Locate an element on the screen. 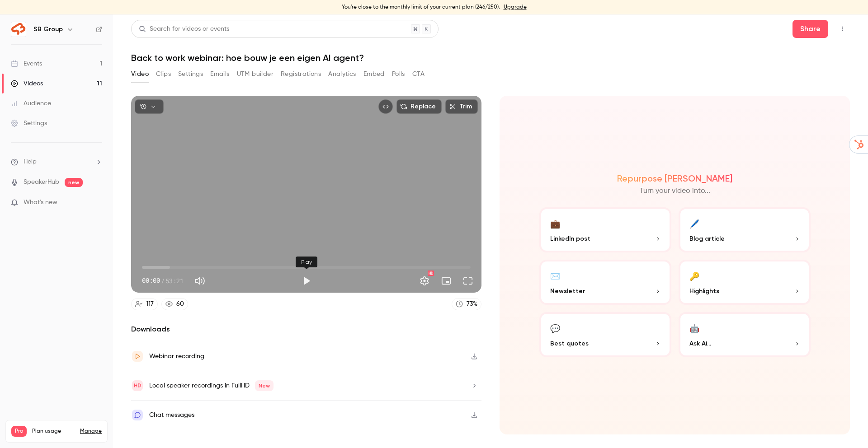  button: UTM builder is located at coordinates (255, 74).